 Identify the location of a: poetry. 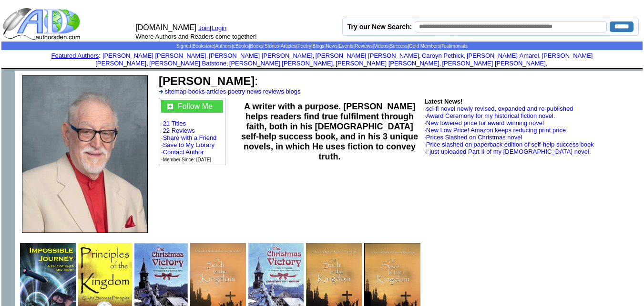
(237, 91).